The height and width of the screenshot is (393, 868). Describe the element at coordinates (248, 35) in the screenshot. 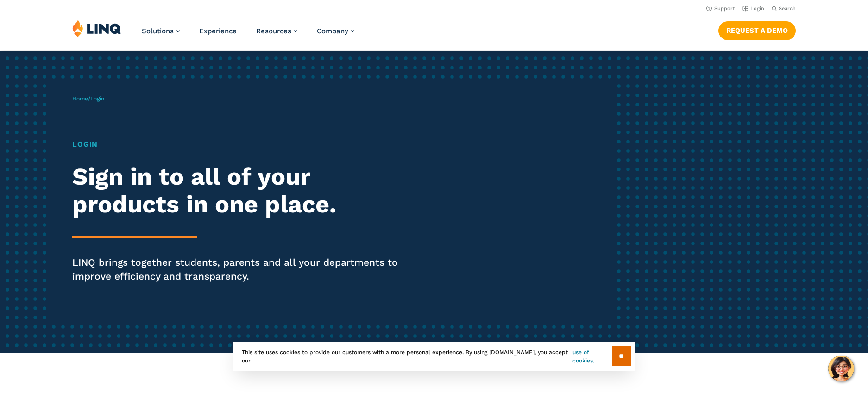

I see `nav: Primary Navigation` at that location.